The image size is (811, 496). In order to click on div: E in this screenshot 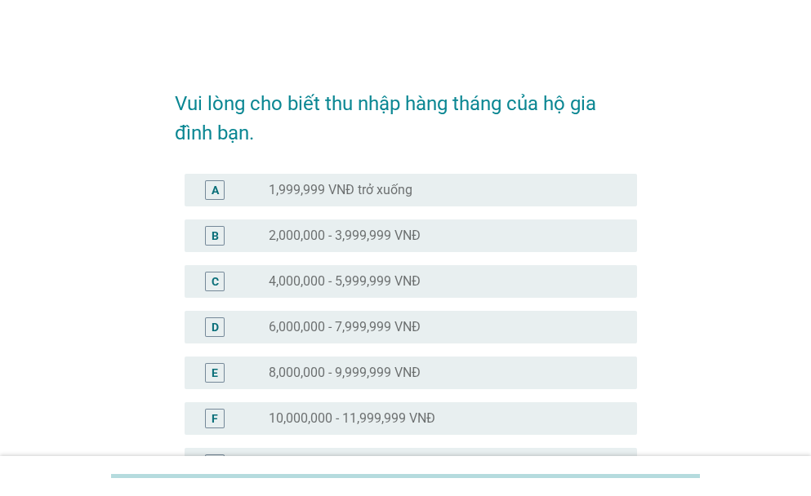, I will do `click(215, 372)`.